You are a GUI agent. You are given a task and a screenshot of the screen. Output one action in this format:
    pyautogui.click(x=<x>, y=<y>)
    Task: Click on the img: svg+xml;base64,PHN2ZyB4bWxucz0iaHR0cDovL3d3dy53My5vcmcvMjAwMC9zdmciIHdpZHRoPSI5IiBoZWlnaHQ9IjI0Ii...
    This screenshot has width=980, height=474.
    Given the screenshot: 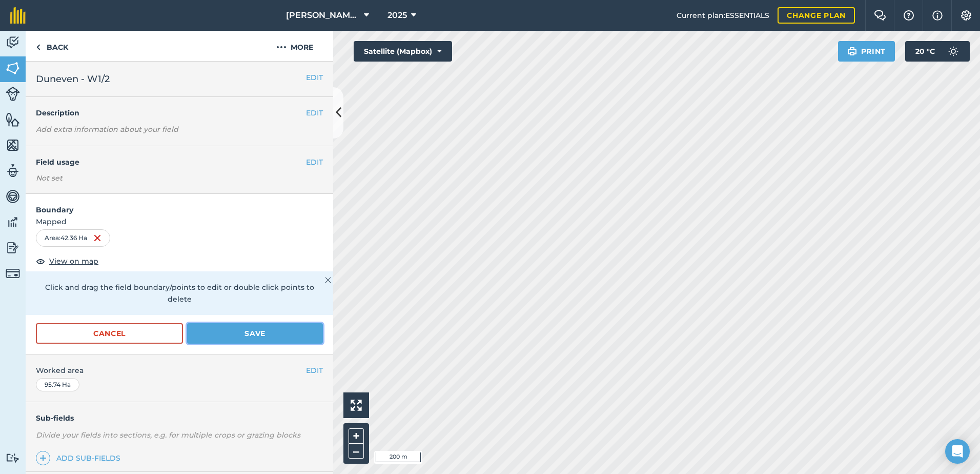 What is the action you would take?
    pyautogui.click(x=38, y=47)
    